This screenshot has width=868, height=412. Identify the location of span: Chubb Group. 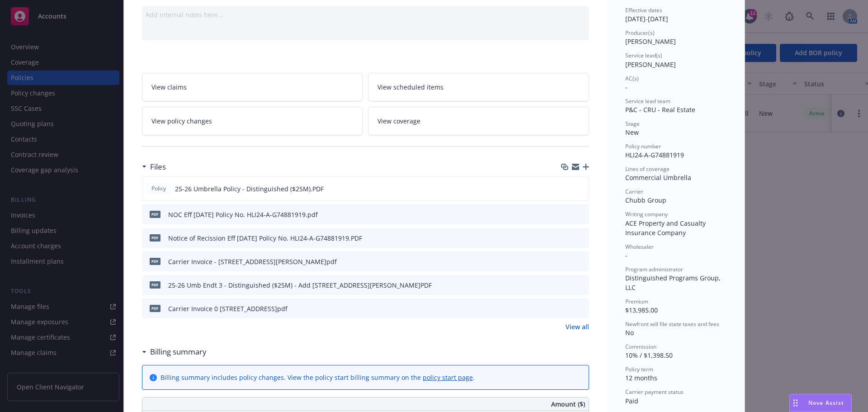
(646, 200).